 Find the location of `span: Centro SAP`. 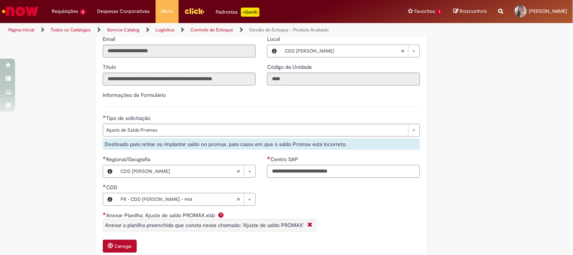

span: Centro SAP is located at coordinates (285, 159).